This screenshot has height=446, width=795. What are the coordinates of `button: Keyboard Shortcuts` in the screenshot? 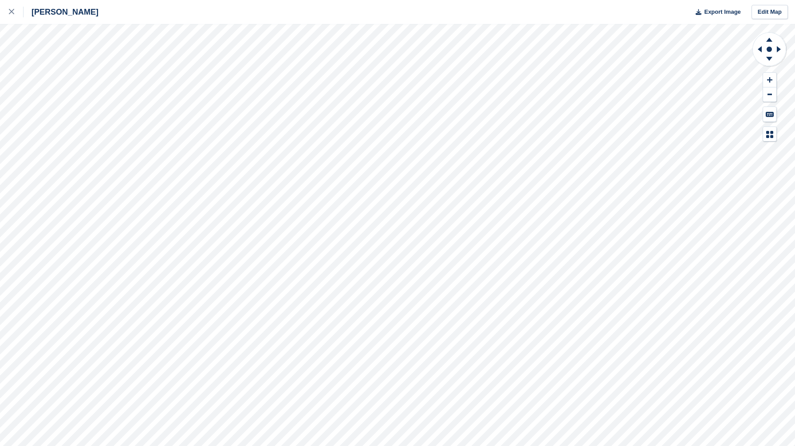 It's located at (770, 114).